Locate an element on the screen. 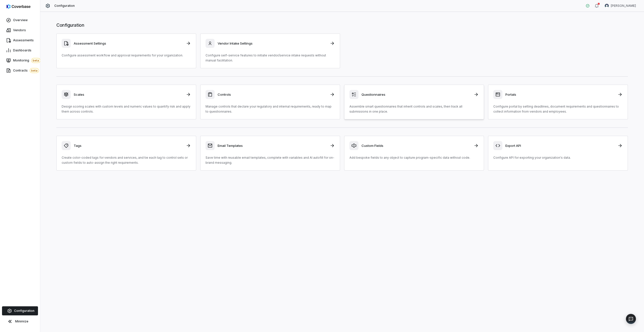  p: Assemble smart questionnaires that inherit controls and scales, then track all submissions in one... is located at coordinates (414, 109).